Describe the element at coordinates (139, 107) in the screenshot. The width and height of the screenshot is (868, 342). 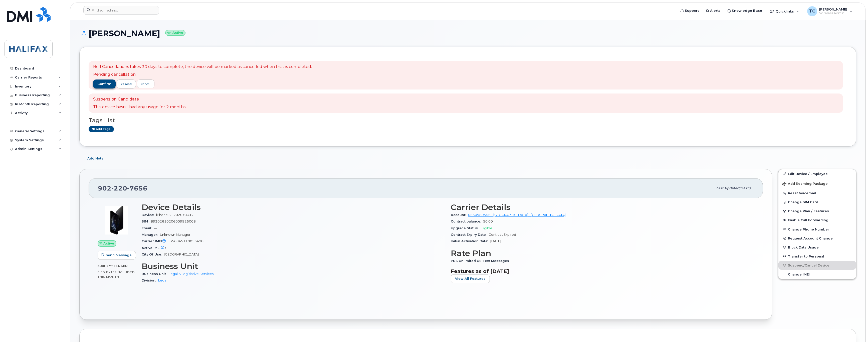
I see `p: This device hasn't had any usage for 2 months` at that location.